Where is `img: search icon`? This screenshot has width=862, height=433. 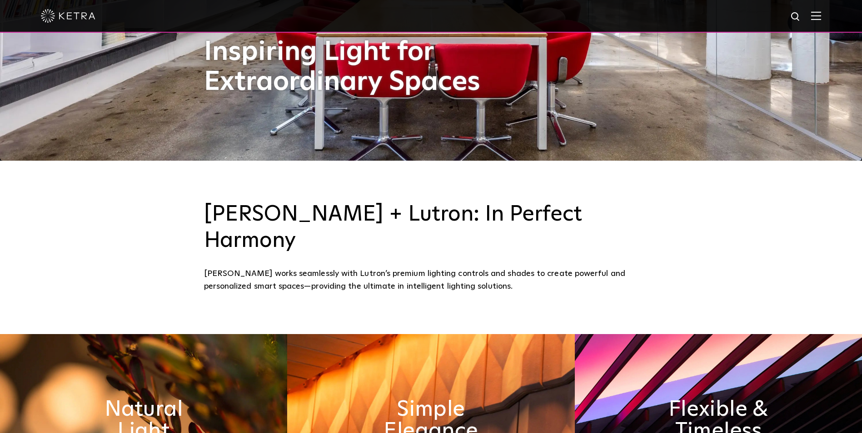
img: search icon is located at coordinates (795, 17).